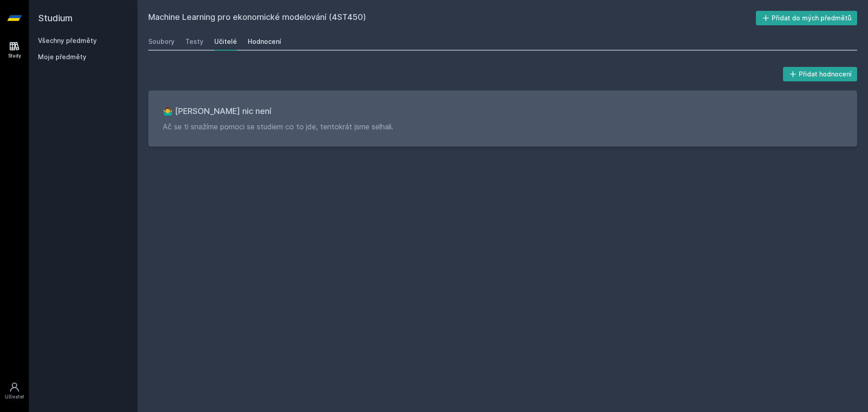  I want to click on div: Soubory, so click(162, 41).